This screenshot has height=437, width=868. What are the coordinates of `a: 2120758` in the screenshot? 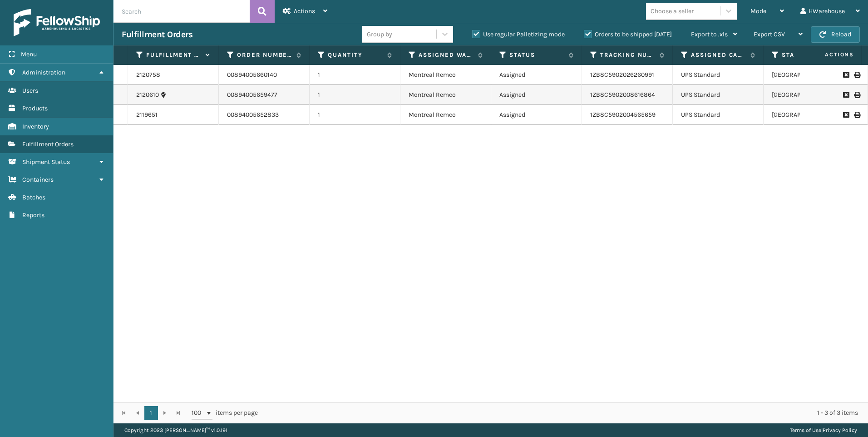 It's located at (148, 75).